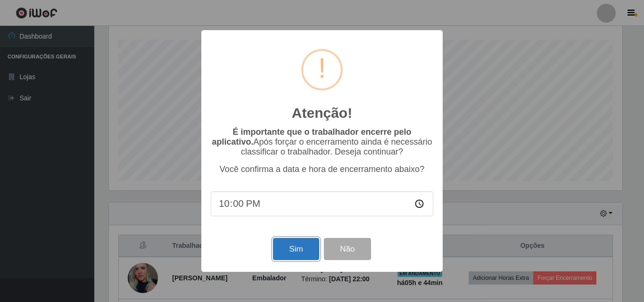 This screenshot has width=644, height=302. I want to click on p: Após forçar o encerramento ainda é necessário classificar o trabalhador. Deseja continuar?, so click(322, 142).